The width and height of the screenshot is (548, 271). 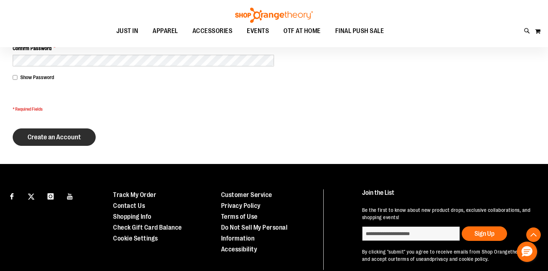 What do you see at coordinates (448, 213) in the screenshot?
I see `p: Be the first to know about new product drops, exclusive collaborations, and shopping events!` at bounding box center [448, 213].